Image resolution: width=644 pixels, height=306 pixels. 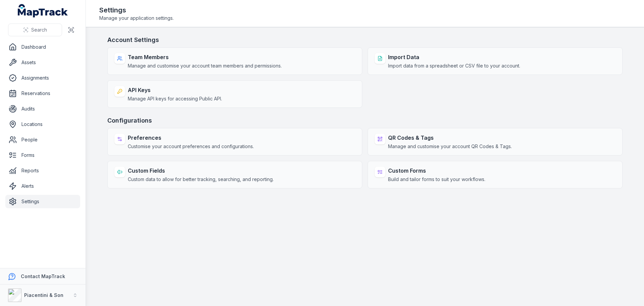 What do you see at coordinates (43, 202) in the screenshot?
I see `a: Settings` at bounding box center [43, 202].